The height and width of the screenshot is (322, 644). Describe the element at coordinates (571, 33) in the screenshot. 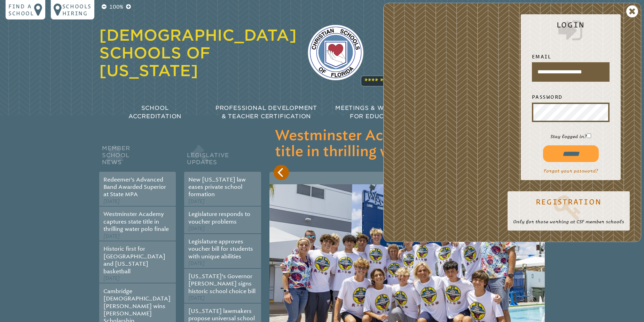

I see `h2: Login` at that location.